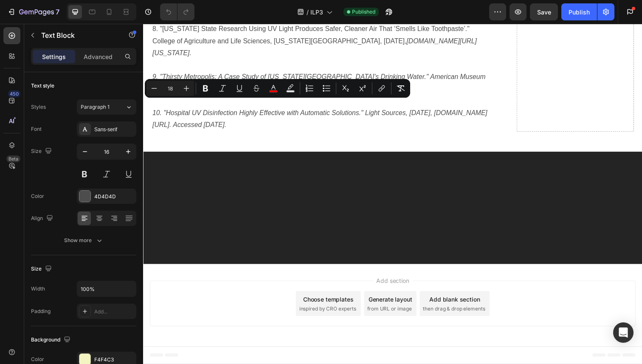 This screenshot has height=364, width=642. What do you see at coordinates (189, 281) in the screenshot?
I see `div: Choose templates` at bounding box center [189, 281].